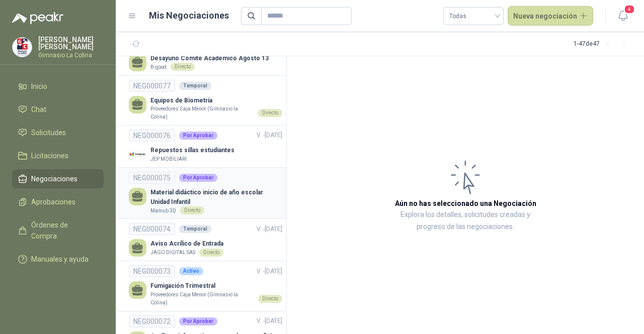 This screenshot has height=334, width=644. What do you see at coordinates (58, 156) in the screenshot?
I see `a: Licitaciones` at bounding box center [58, 156].